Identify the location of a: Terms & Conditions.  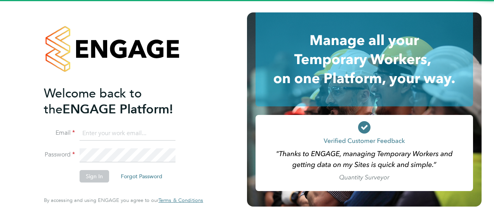
(181, 200).